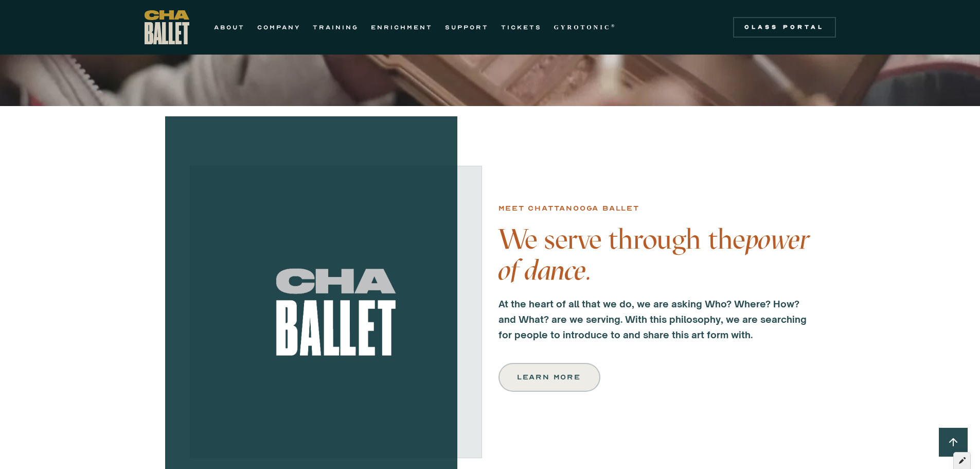 The height and width of the screenshot is (469, 980). What do you see at coordinates (784, 27) in the screenshot?
I see `div: Class Portal` at bounding box center [784, 27].